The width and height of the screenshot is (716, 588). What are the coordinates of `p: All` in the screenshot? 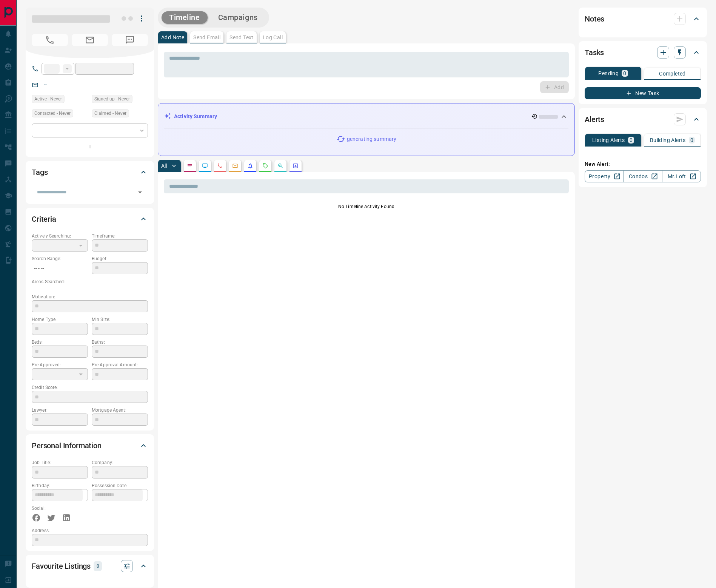 It's located at (164, 165).